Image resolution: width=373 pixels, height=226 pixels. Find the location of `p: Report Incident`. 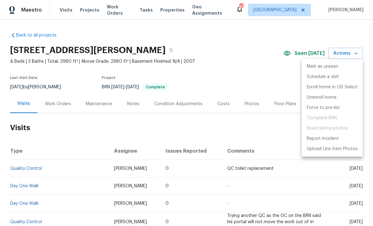

p: Report Incident is located at coordinates (323, 139).